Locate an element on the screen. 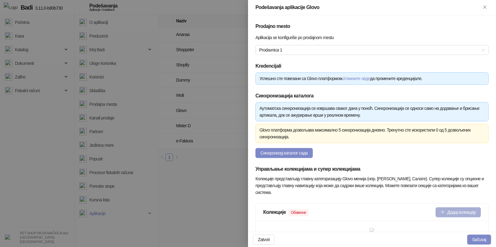 The image size is (496, 247). h5: Управљање колекцијама и супер колекцијама is located at coordinates (372, 169).